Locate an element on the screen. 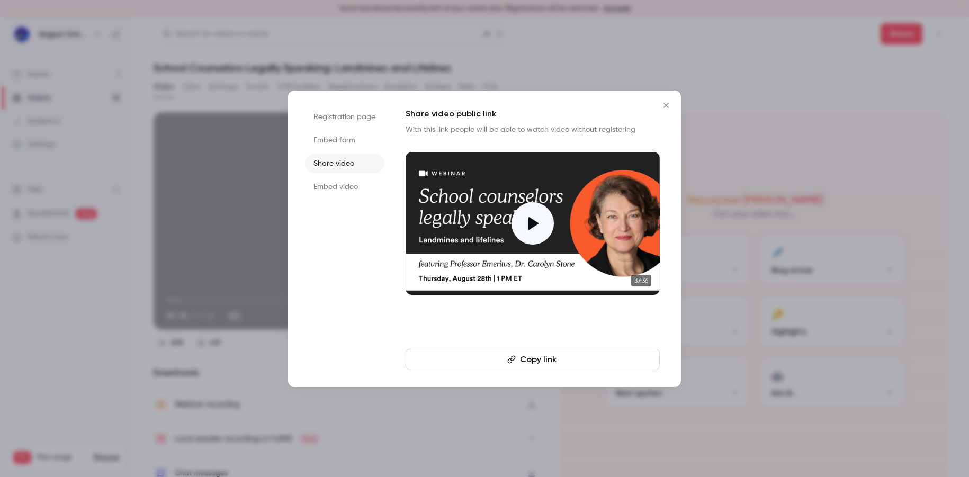  h1: Share video public link is located at coordinates (533, 114).